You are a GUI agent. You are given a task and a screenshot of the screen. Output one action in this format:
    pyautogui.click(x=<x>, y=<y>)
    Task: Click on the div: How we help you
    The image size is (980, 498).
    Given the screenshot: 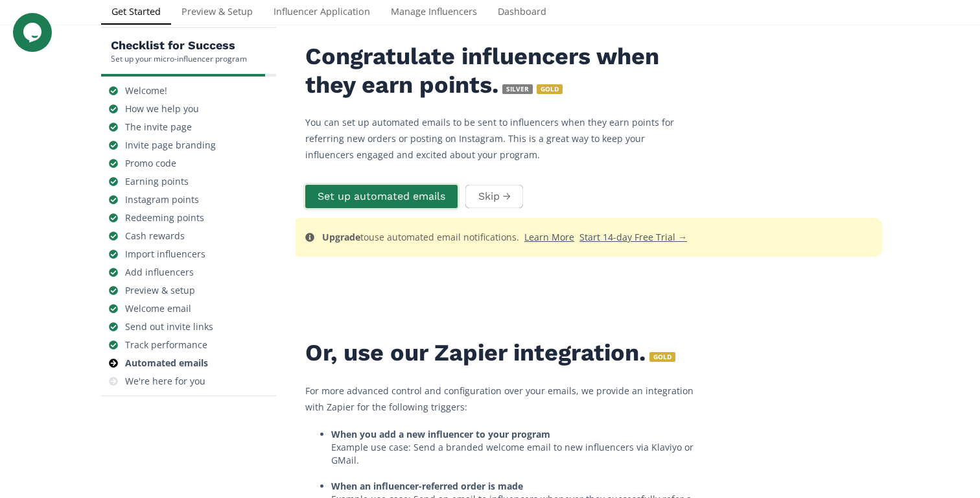 What is the action you would take?
    pyautogui.click(x=162, y=109)
    